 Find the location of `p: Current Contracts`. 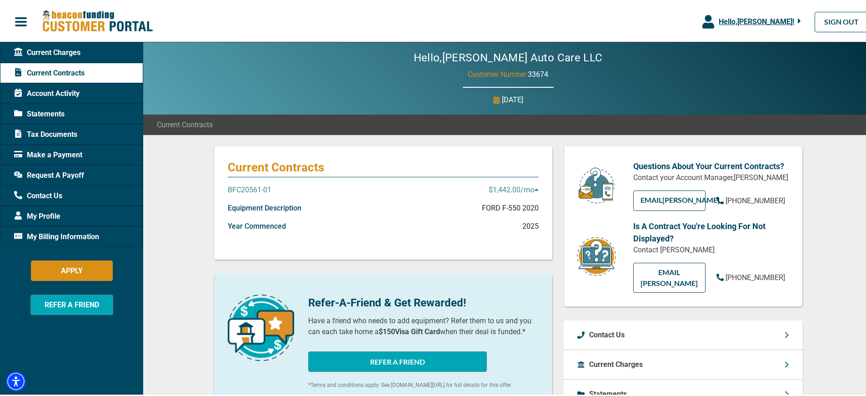

p: Current Contracts is located at coordinates (383, 166).